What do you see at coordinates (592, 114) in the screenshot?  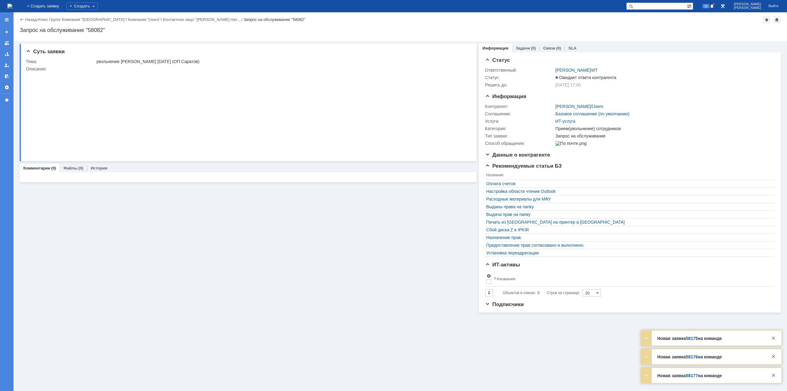 I see `a: Базовое соглашение (по умолчанию)` at bounding box center [592, 114].